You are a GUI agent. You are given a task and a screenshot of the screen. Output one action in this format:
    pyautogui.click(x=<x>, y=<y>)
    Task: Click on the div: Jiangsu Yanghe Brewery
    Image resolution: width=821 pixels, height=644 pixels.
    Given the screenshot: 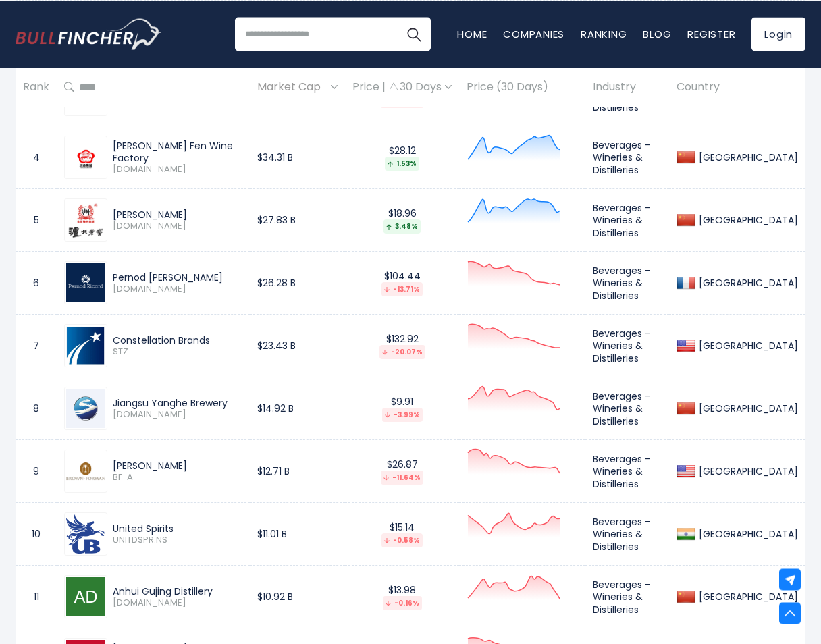 What is the action you would take?
    pyautogui.click(x=178, y=403)
    